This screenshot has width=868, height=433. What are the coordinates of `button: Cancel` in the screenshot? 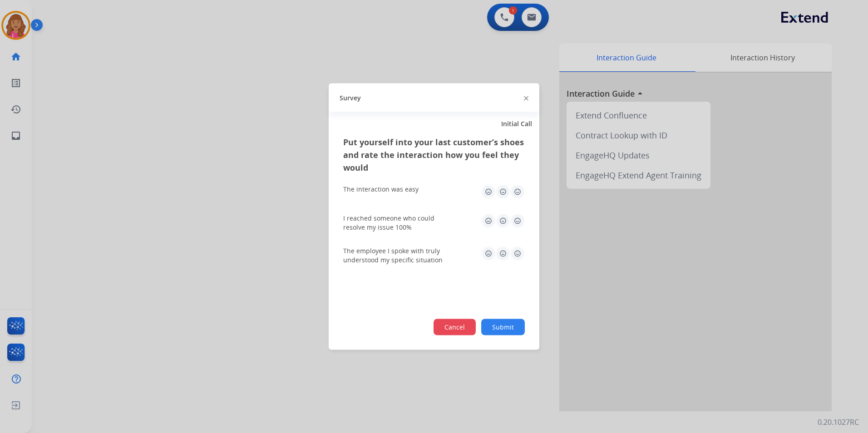 It's located at (454, 327).